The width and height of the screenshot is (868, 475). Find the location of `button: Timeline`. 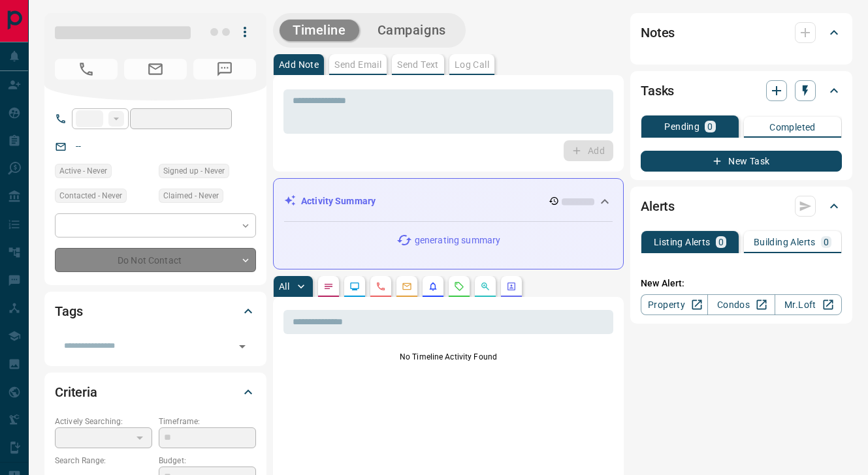

button: Timeline is located at coordinates (319, 30).